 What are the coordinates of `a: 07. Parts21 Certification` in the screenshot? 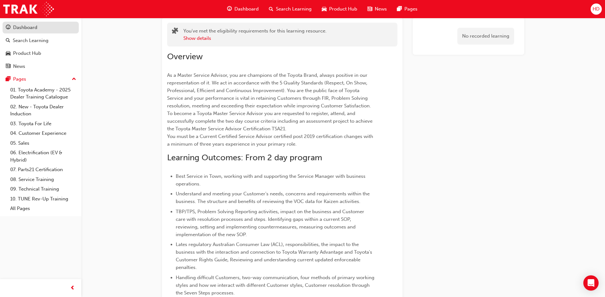 It's located at (43, 170).